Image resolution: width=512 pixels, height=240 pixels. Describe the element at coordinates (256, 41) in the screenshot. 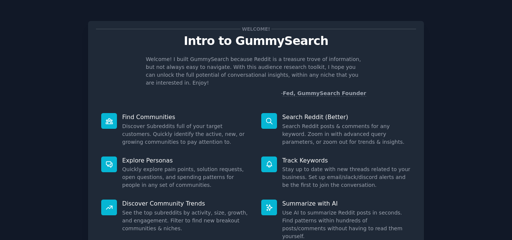

I see `p: Intro to GummySearch` at that location.